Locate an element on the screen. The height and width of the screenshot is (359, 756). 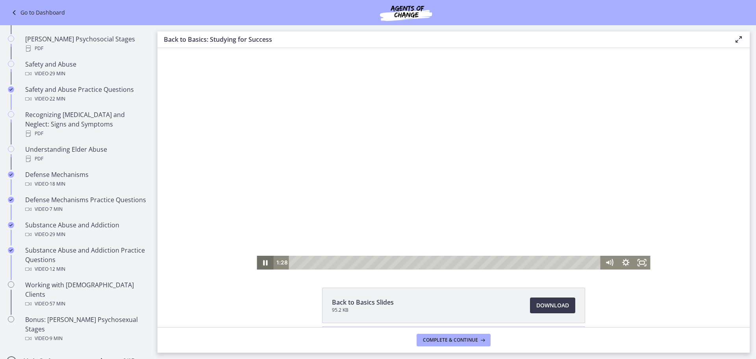
span: Download is located at coordinates (552, 305).